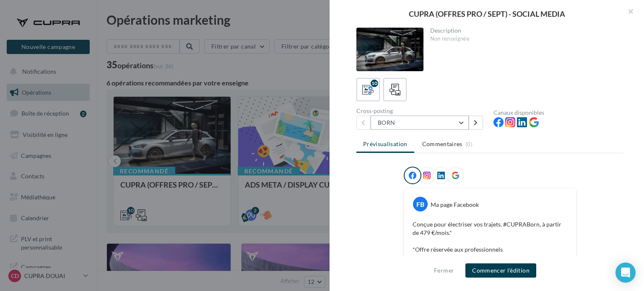  Describe the element at coordinates (444, 271) in the screenshot. I see `button: Fermer` at that location.